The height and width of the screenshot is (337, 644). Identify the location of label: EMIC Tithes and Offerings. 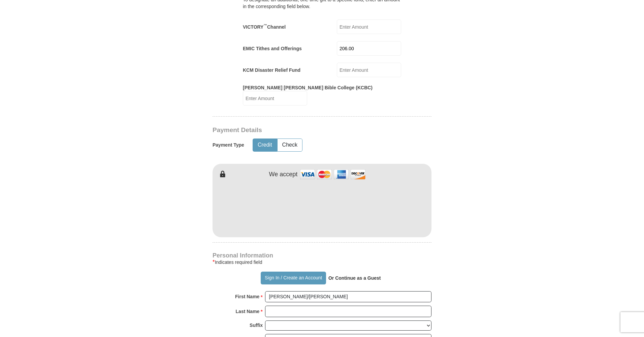
(272, 48).